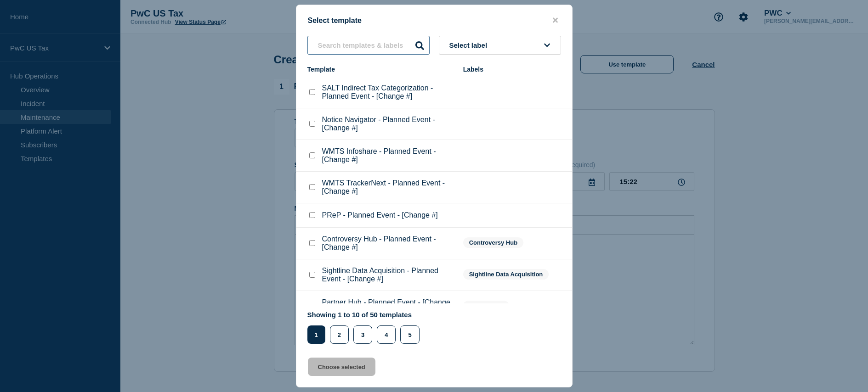  What do you see at coordinates (312, 92) in the screenshot?
I see `input: SALT Indirect Tax Categorization - Planned Event - [Change #] checkbox` at bounding box center [312, 92].